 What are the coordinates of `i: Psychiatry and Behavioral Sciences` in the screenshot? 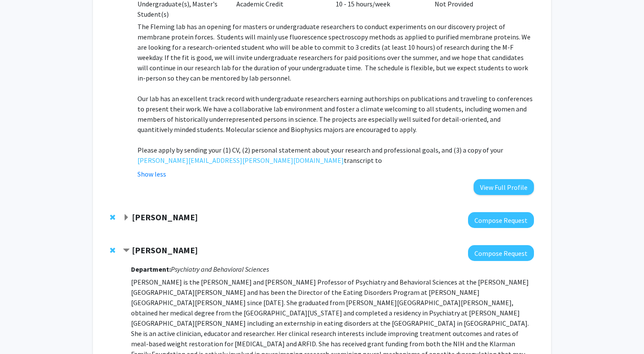 It's located at (220, 269).